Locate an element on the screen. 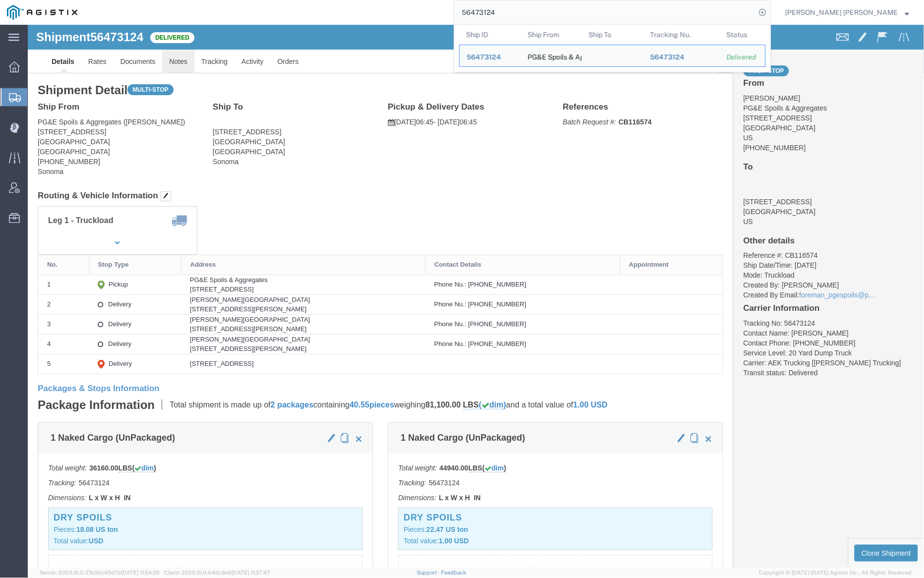  th: Ship ID is located at coordinates (490, 35).